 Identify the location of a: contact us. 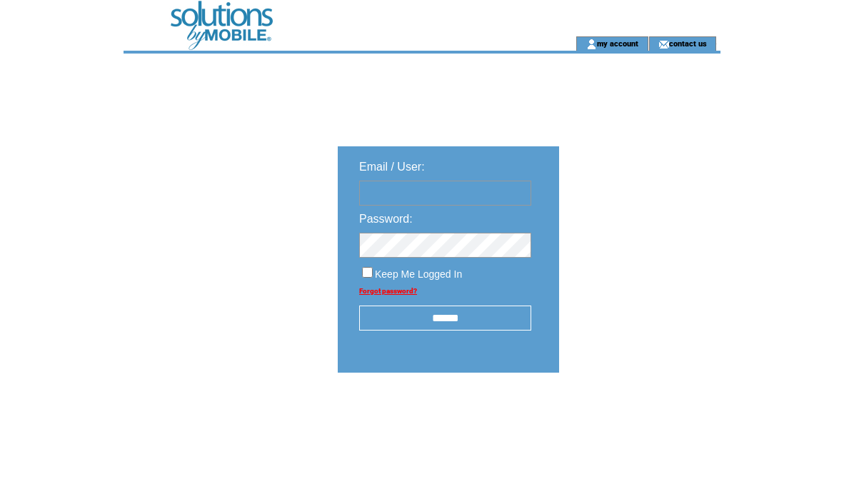
(688, 43).